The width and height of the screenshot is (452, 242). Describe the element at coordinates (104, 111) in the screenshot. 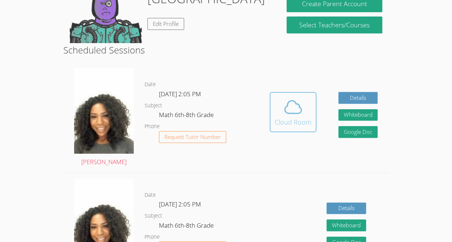

I see `img: avatar.png` at that location.